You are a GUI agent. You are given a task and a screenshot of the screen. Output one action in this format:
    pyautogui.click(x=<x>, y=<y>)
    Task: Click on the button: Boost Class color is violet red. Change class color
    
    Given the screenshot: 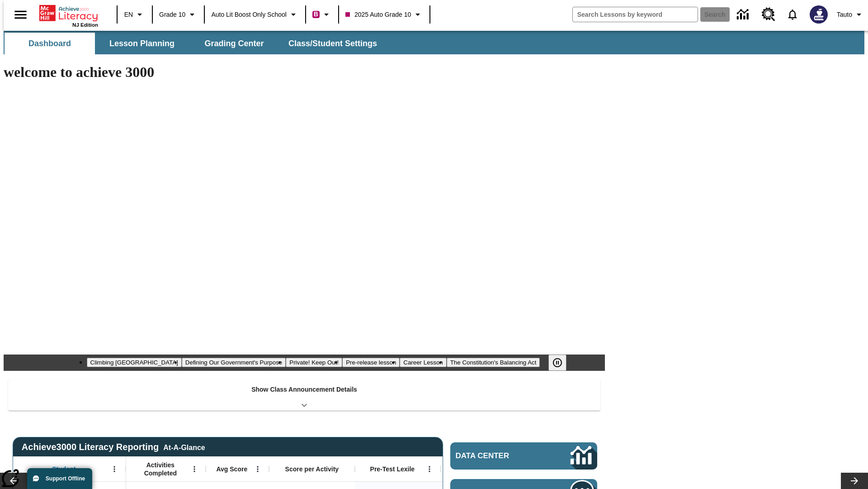 What is the action you would take?
    pyautogui.click(x=322, y=15)
    